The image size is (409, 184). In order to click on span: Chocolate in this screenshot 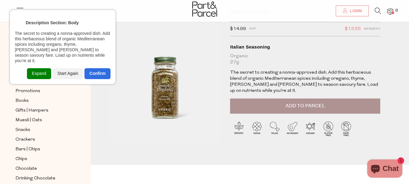, I will do `click(26, 169)`.